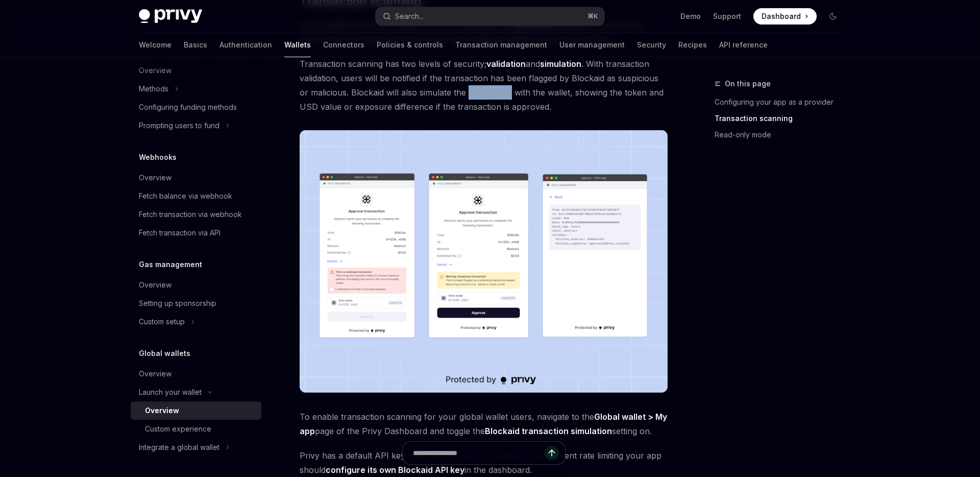 The height and width of the screenshot is (477, 980). What do you see at coordinates (191, 214) in the screenshot?
I see `div: Fetch transaction via webhook` at bounding box center [191, 214].